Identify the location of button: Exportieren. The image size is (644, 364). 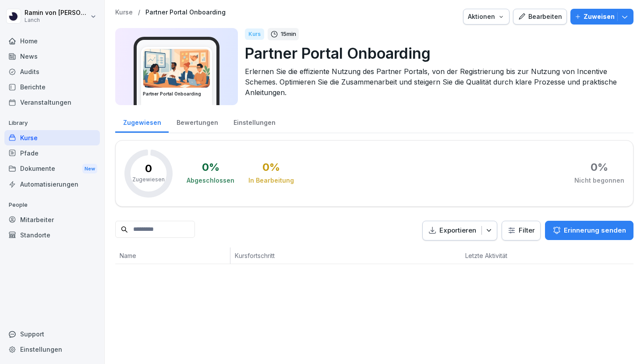
(460, 231).